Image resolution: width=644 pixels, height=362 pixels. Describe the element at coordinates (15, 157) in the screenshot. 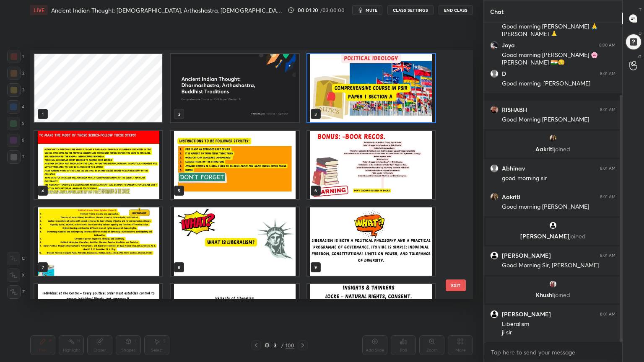

I see `div: 7` at that location.